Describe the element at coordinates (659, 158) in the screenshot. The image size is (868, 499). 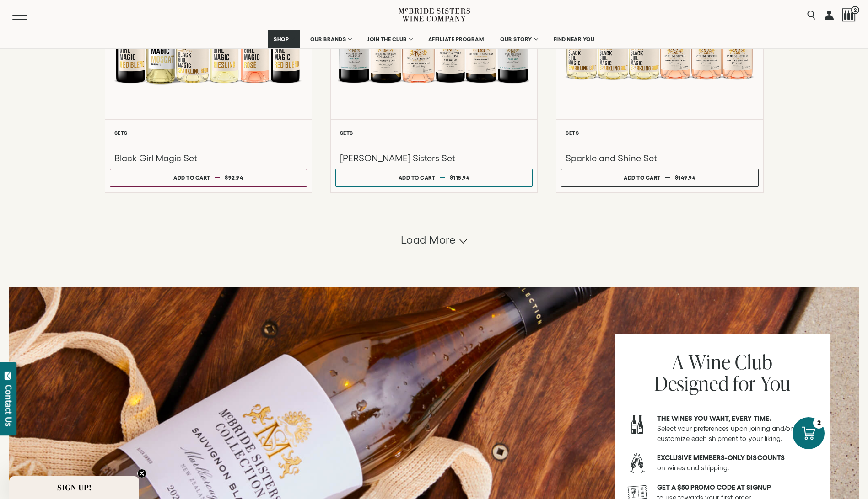
I see `h3: Sparkle and Shine Set` at that location.